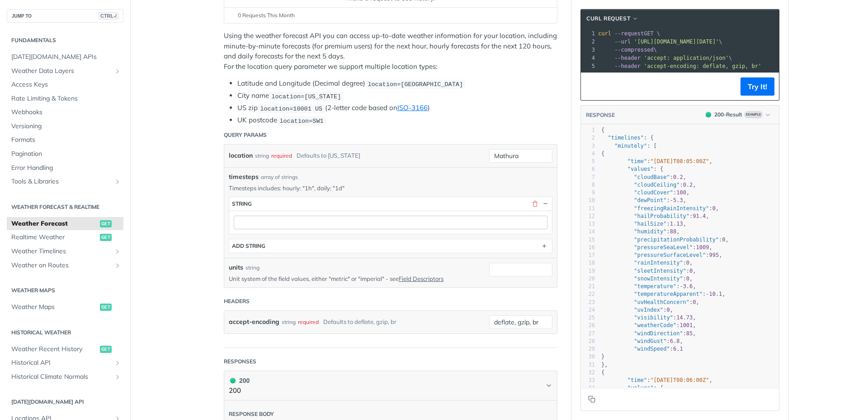 This screenshot has width=868, height=420. I want to click on span: 85, so click(689, 333).